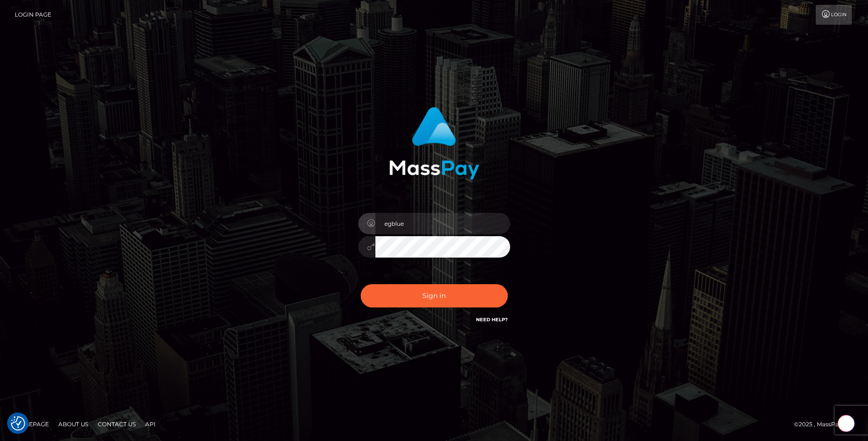 The height and width of the screenshot is (441, 868). Describe the element at coordinates (151, 424) in the screenshot. I see `a: API` at that location.